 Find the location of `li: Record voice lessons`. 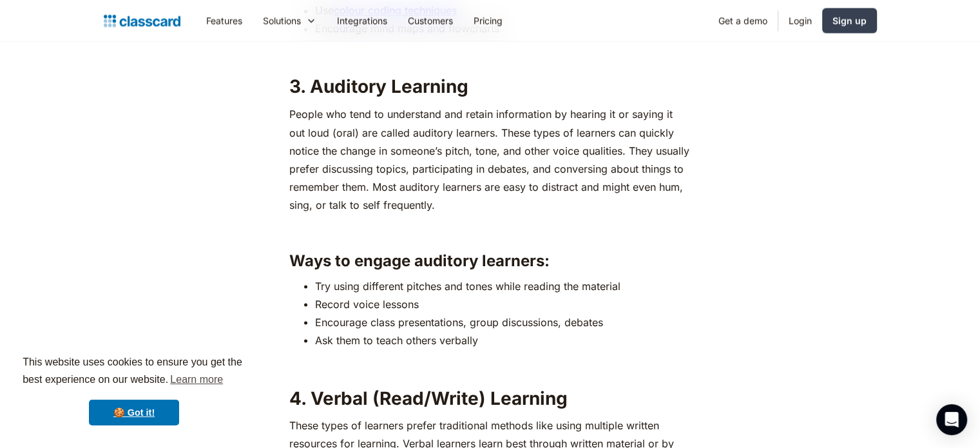

li: Record voice lessons is located at coordinates (502, 304).